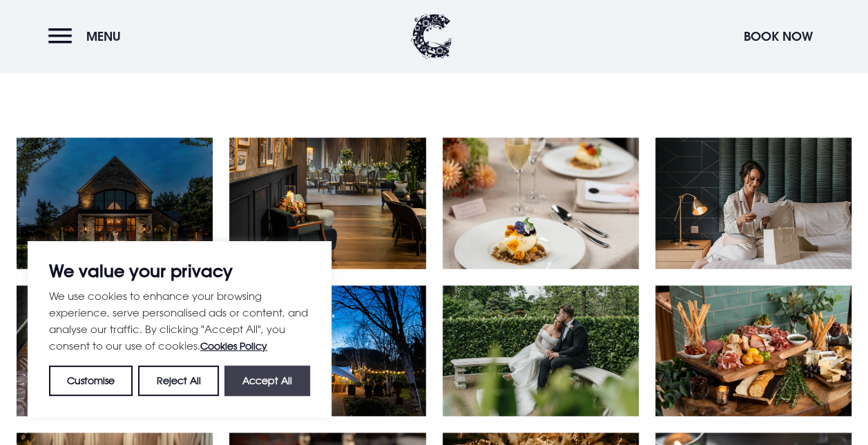 The width and height of the screenshot is (868, 445). I want to click on button: Menu, so click(88, 36).